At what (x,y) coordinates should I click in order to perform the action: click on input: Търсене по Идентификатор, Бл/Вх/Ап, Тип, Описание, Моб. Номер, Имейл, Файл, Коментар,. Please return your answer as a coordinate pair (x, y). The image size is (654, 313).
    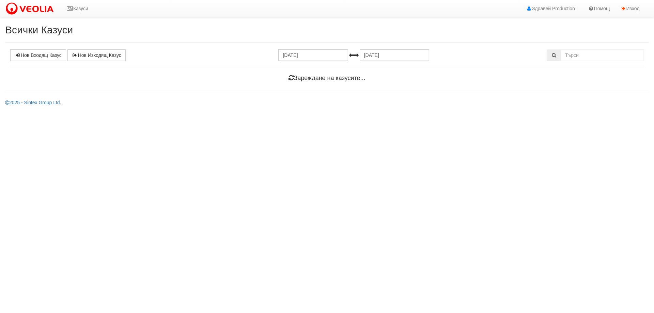
    Looking at the image, I should click on (602, 55).